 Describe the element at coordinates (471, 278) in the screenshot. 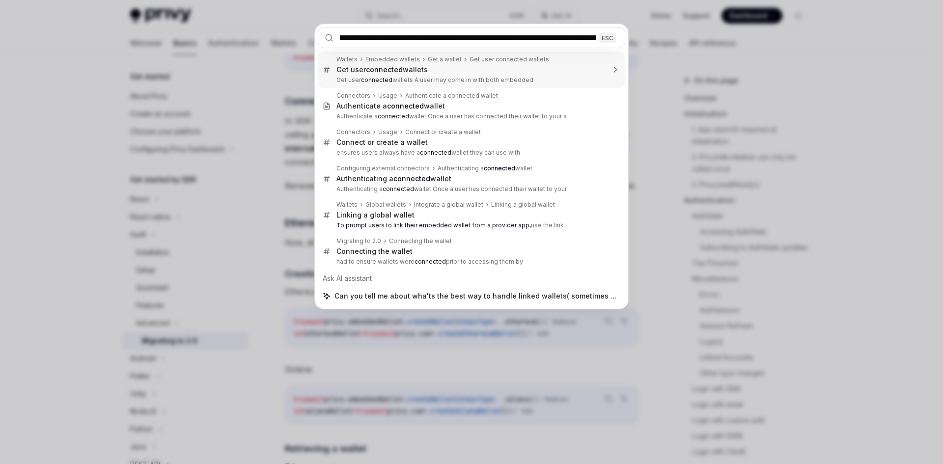

I see `div: Ask AI assistant` at that location.